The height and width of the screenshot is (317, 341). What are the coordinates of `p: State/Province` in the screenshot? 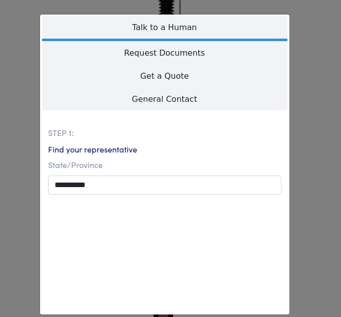 It's located at (165, 165).